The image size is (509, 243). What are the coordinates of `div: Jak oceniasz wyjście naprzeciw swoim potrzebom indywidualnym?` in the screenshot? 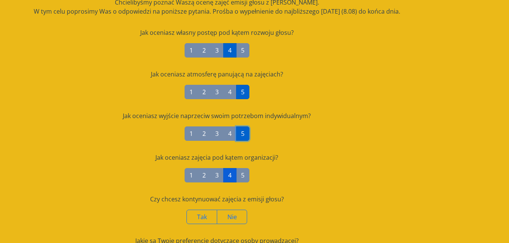 It's located at (217, 116).